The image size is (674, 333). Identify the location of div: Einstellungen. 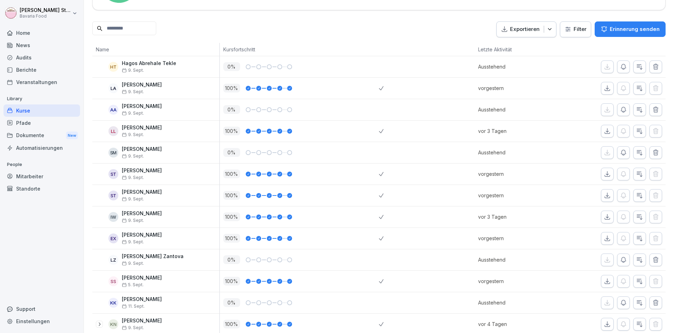
(42, 321).